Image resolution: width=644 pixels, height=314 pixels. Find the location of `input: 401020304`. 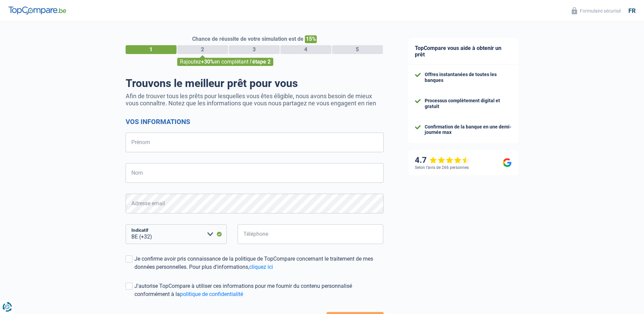

input: 401020304 is located at coordinates (311, 234).